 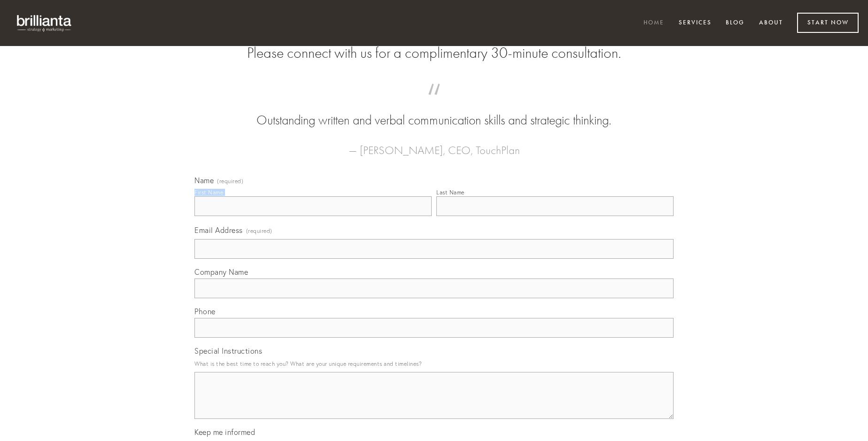 What do you see at coordinates (434, 111) in the screenshot?
I see `blockquote: Outstanding written and verbal communication skills and strategic thinking.` at bounding box center [434, 111].